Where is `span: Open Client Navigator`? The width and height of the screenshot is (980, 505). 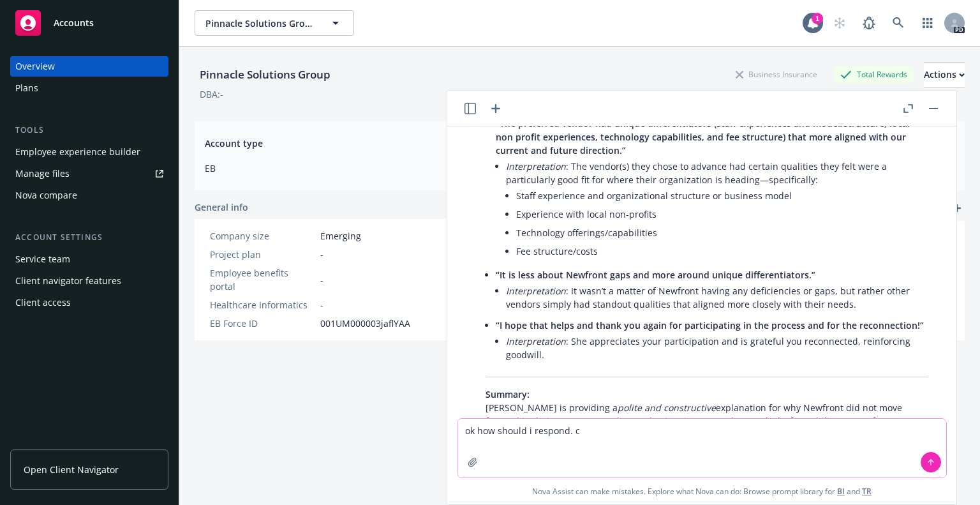 span: Open Client Navigator is located at coordinates (70, 469).